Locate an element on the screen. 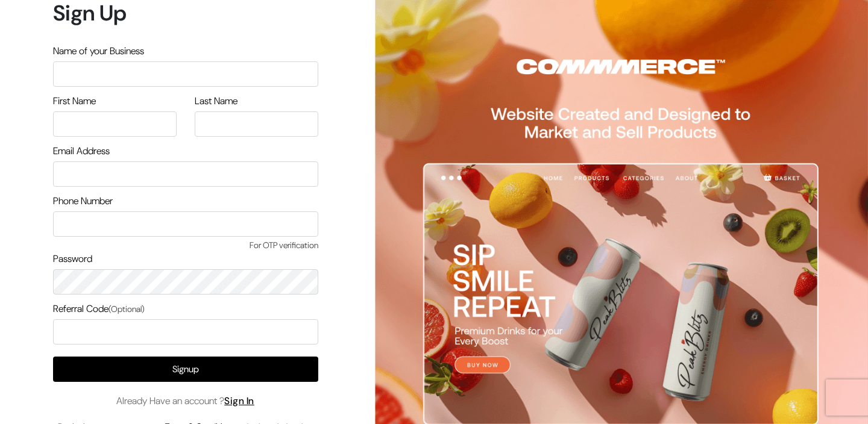 This screenshot has width=868, height=424. label: Last Name is located at coordinates (216, 101).